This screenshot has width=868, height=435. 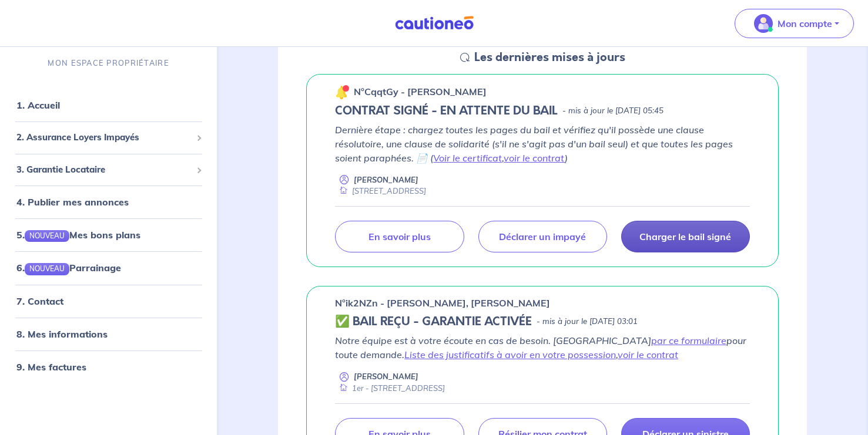 I want to click on a: Liste des justificatifs à avoir en votre possession, so click(x=510, y=355).